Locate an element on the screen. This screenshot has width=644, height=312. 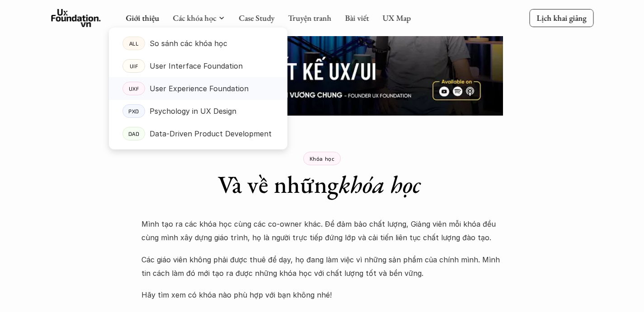
p: UIF is located at coordinates (133, 66).